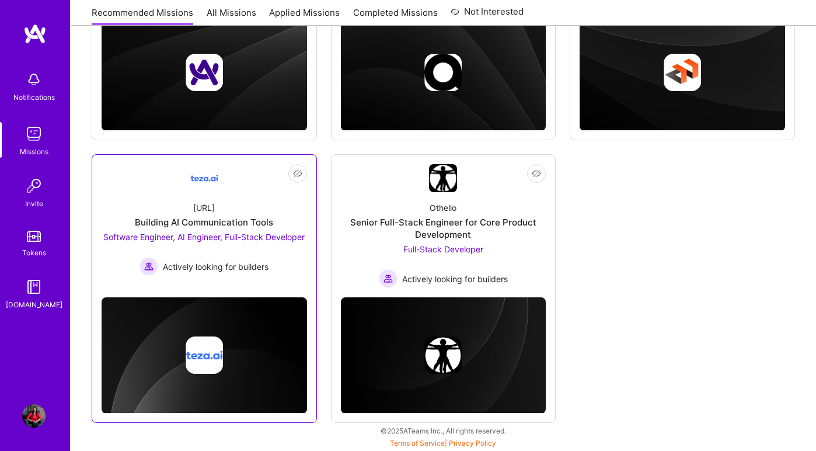 This screenshot has width=816, height=451. I want to click on a: Recommended Missions, so click(142, 16).